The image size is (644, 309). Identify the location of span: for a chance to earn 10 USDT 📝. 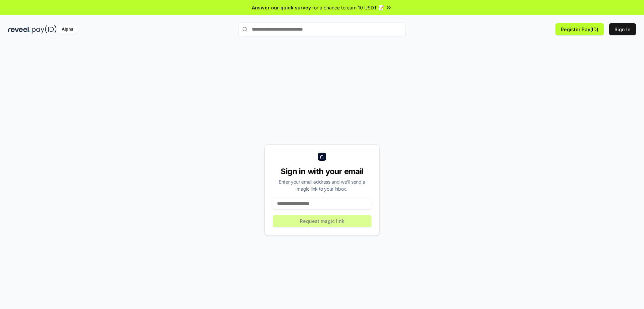
(348, 7).